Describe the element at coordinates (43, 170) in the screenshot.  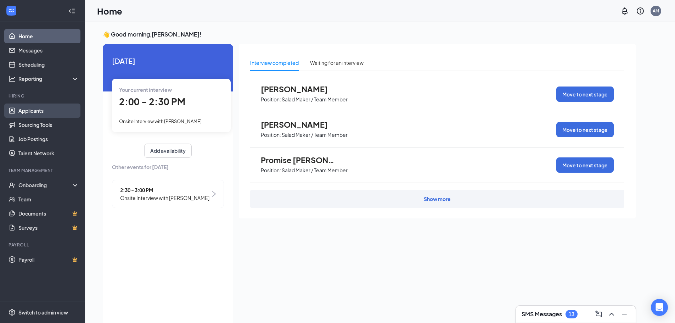
I see `div: Team Management` at that location.